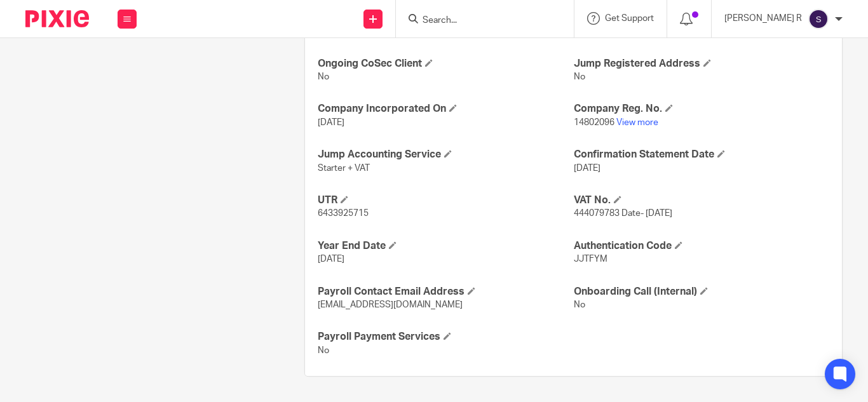 The height and width of the screenshot is (402, 868). Describe the element at coordinates (818, 19) in the screenshot. I see `img: svg%3E` at that location.